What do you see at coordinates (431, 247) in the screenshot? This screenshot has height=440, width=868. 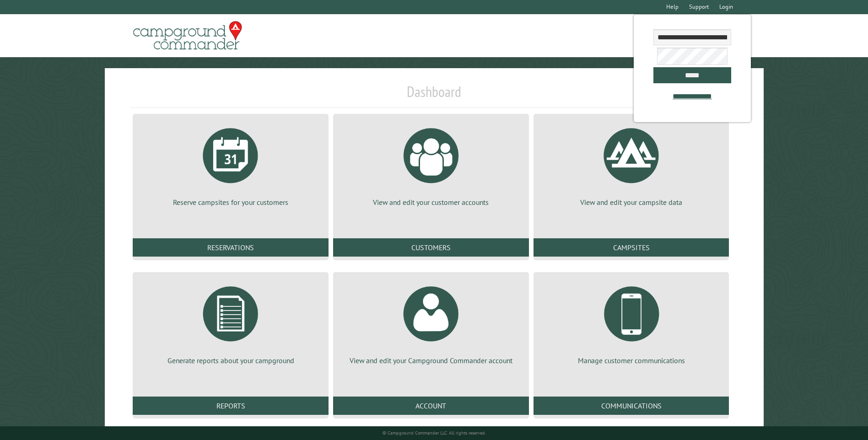 I see `a: Customers` at bounding box center [431, 247].